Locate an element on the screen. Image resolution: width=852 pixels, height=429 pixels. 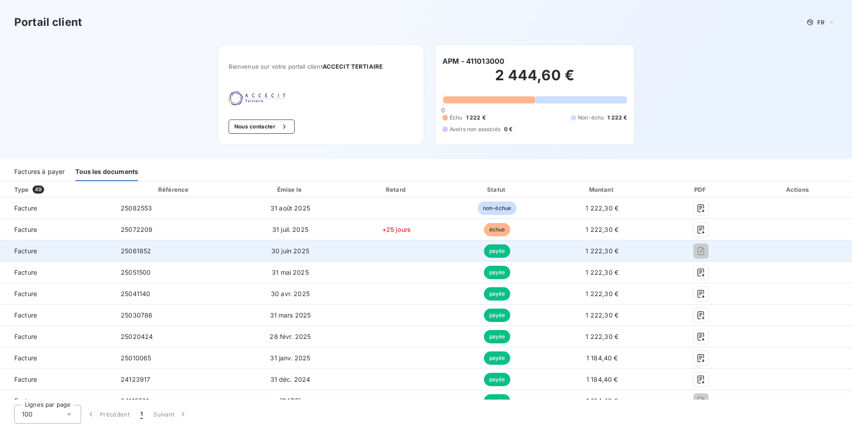
span: 25030786 is located at coordinates (136, 314).